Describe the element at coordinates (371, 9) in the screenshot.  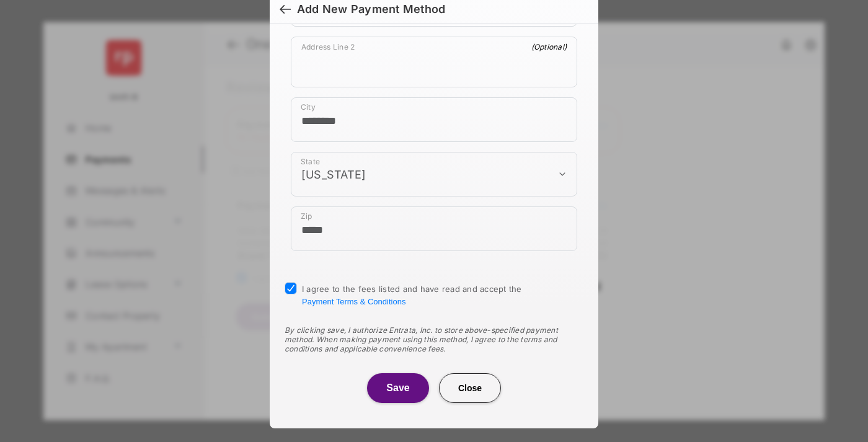
I see `div: Add New Payment Method` at that location.